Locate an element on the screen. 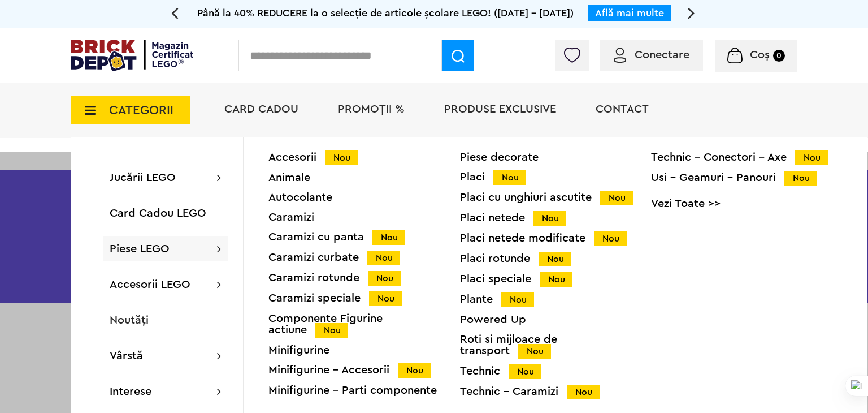 The image size is (868, 413). a: Conectare is located at coordinates (652, 55).